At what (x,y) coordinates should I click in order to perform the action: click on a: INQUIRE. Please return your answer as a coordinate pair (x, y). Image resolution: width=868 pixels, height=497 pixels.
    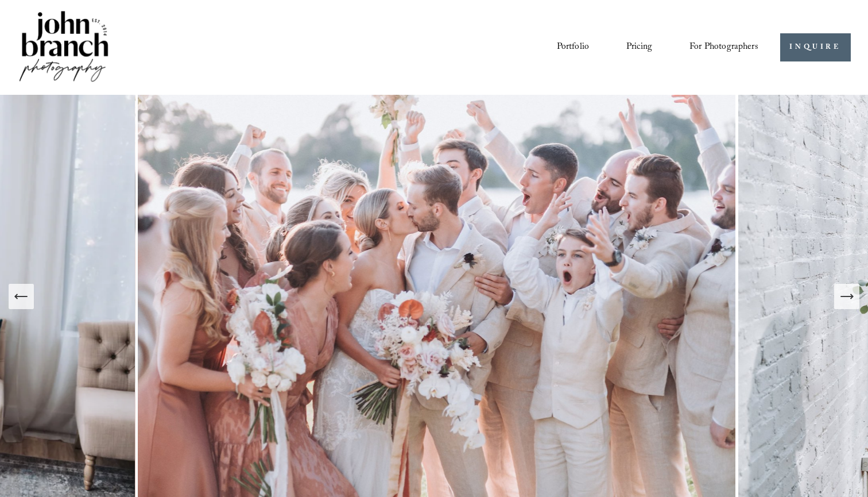
    Looking at the image, I should click on (815, 47).